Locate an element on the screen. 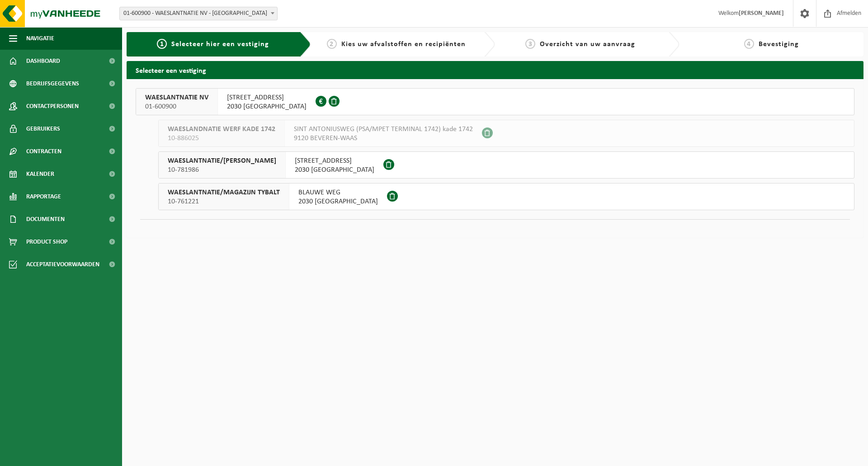  span: 2 is located at coordinates (332, 44).